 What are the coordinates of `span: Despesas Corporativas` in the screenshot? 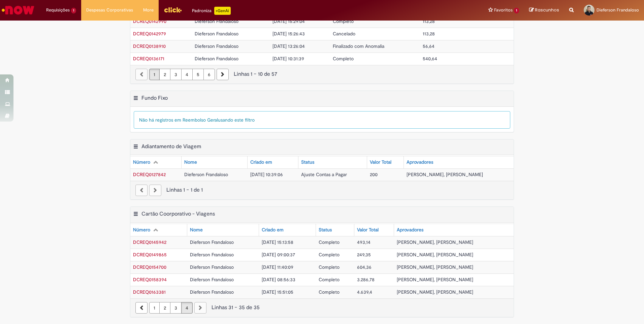 It's located at (109, 10).